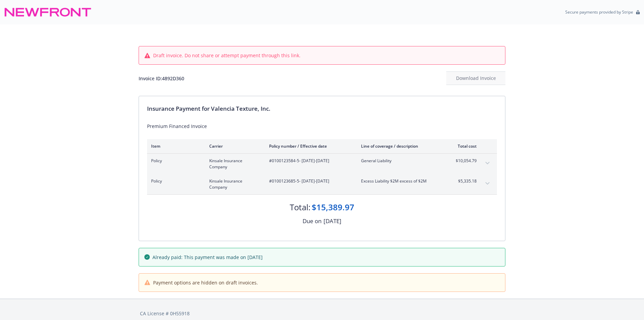 The width and height of the screenshot is (644, 320). What do you see at coordinates (322, 126) in the screenshot?
I see `div: Premium Financed Invoice` at bounding box center [322, 126].